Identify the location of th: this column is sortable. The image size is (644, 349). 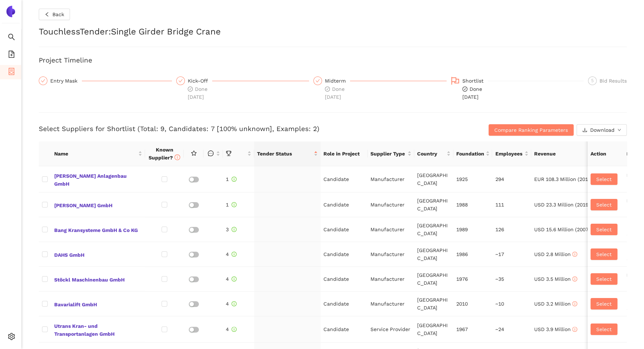
(238, 153).